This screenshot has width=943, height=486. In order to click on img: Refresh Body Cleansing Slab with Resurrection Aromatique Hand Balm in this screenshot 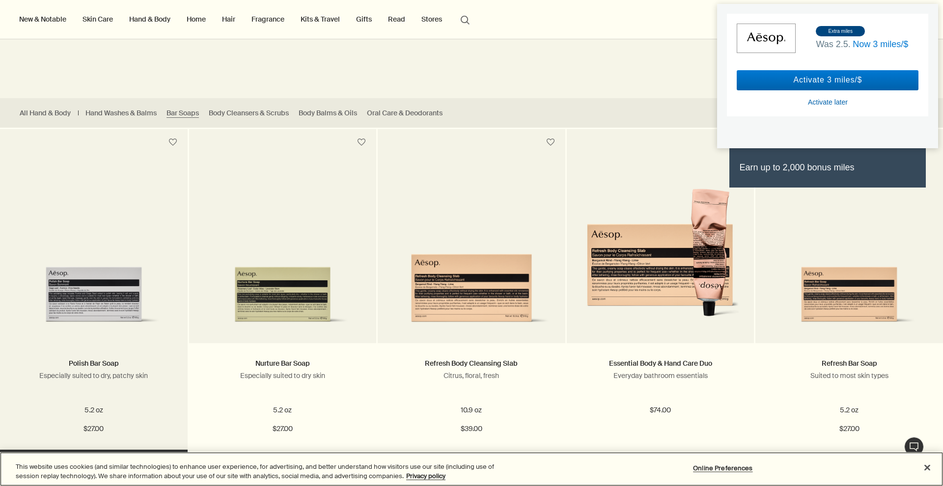, I will do `click(661, 258)`.